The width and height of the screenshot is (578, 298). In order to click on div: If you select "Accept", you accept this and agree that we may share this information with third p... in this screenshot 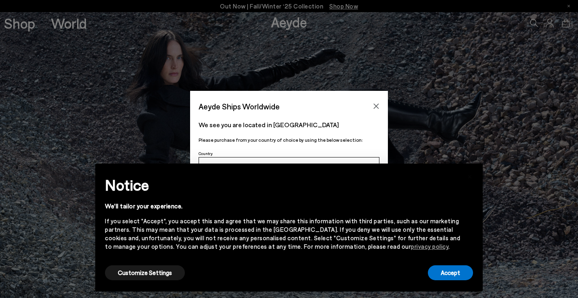, I will do `click(283, 234)`.